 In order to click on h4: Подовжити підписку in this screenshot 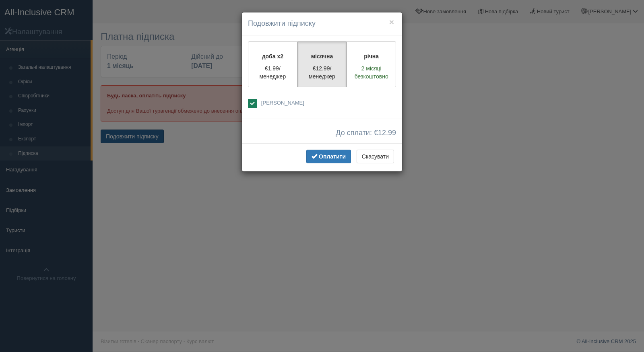, I will do `click(322, 24)`.